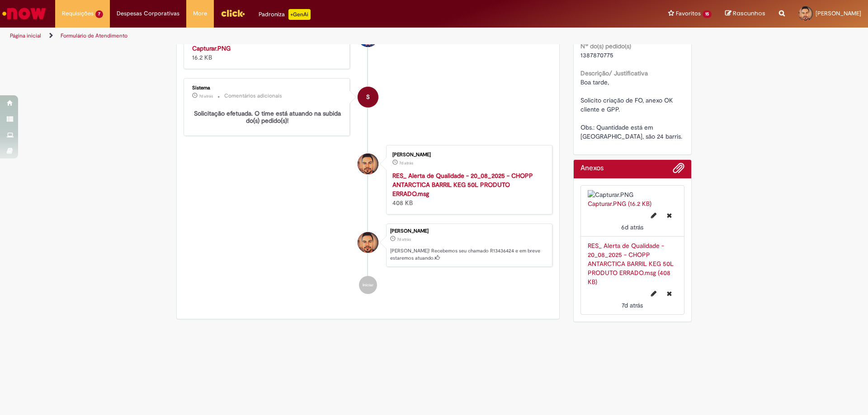  Describe the element at coordinates (206, 96) in the screenshot. I see `time: 21/08/2025 14:01:17` at that location.